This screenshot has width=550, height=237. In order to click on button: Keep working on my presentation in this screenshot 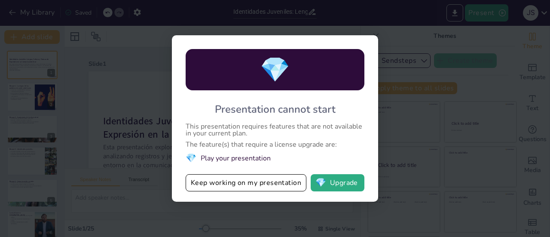, I will do `click(246, 183)`.